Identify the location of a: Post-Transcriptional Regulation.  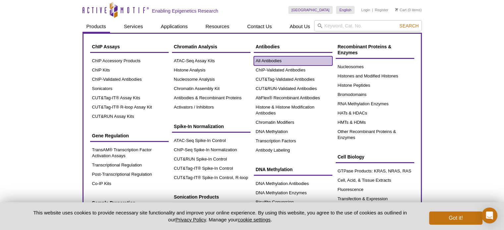
(129, 175).